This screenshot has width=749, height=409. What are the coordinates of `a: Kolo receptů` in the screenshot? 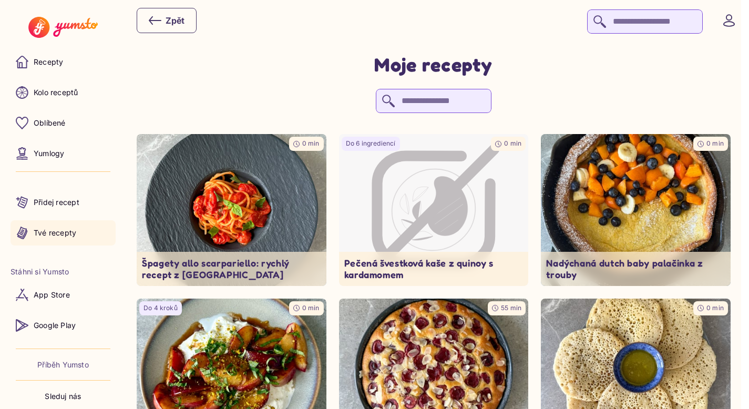 It's located at (63, 92).